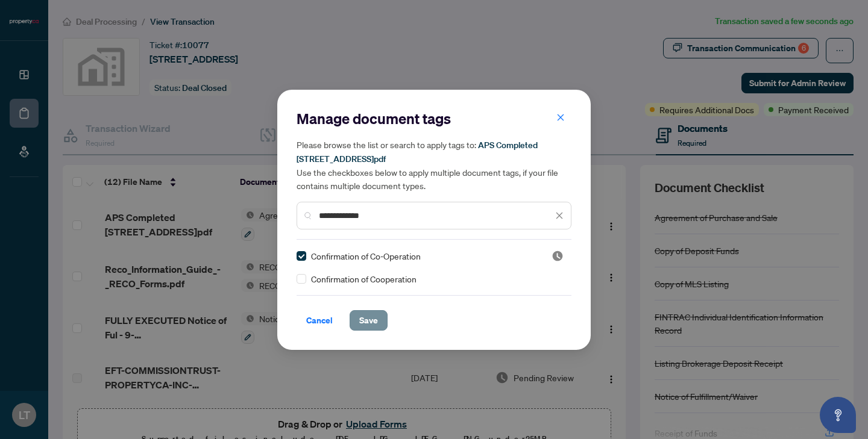  Describe the element at coordinates (558, 256) in the screenshot. I see `span: Pending Review` at that location.